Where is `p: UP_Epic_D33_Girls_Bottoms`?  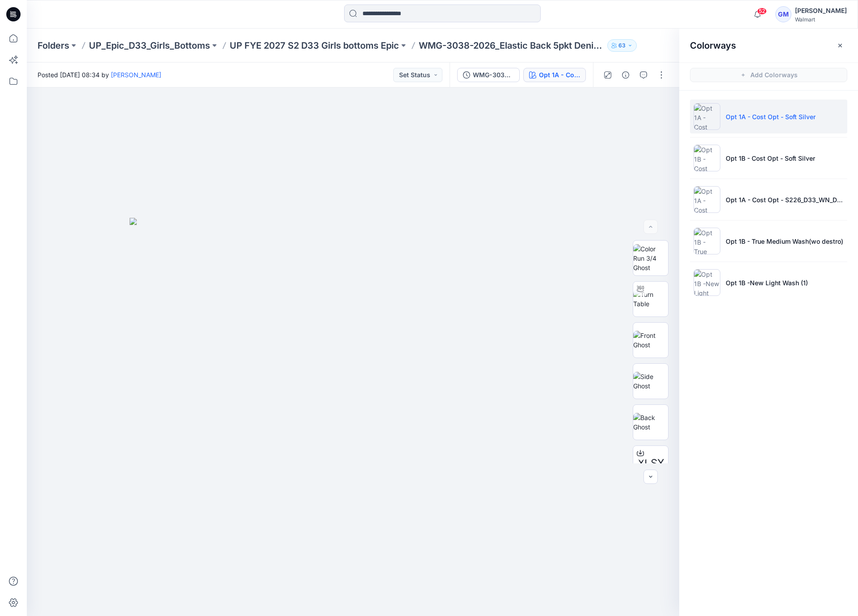 p: UP_Epic_D33_Girls_Bottoms is located at coordinates (149, 46).